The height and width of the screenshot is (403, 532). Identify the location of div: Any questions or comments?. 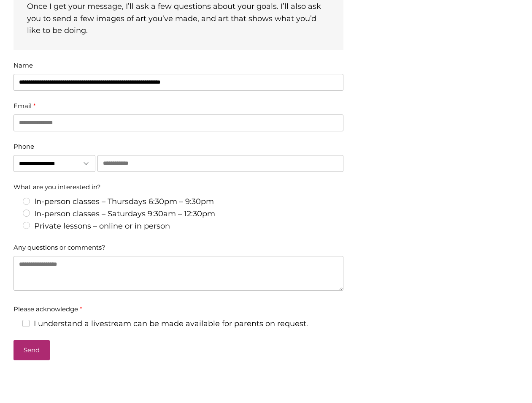
(178, 248).